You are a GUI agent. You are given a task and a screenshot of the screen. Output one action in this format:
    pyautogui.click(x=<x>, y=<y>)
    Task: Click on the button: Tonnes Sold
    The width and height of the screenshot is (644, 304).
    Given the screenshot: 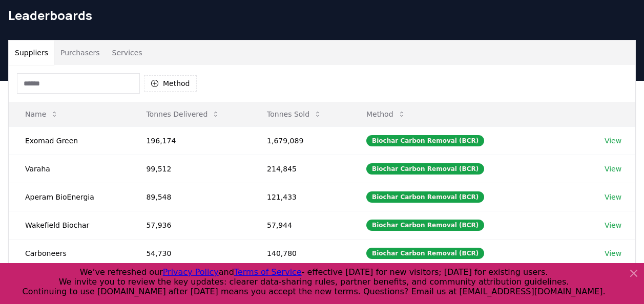 What is the action you would take?
    pyautogui.click(x=294, y=114)
    